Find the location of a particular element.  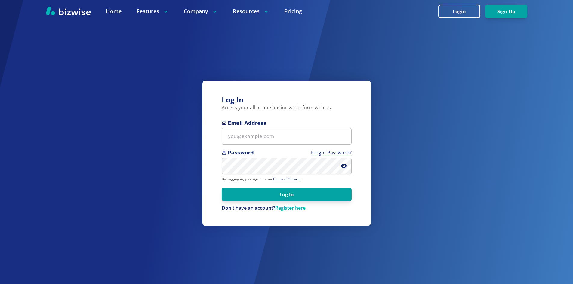

h3: Log In is located at coordinates (287, 100).